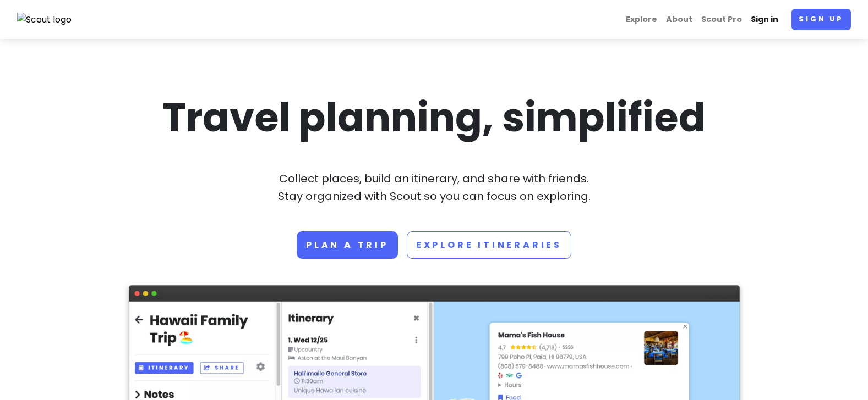 The height and width of the screenshot is (400, 868). I want to click on a: Plan a trip, so click(347, 245).